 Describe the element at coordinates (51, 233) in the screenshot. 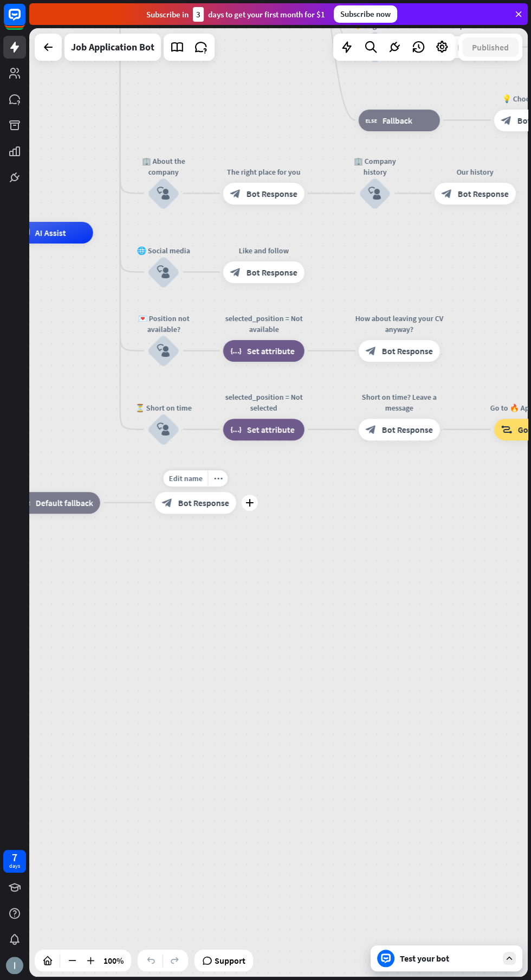

I see `span: AI Assist` at that location.